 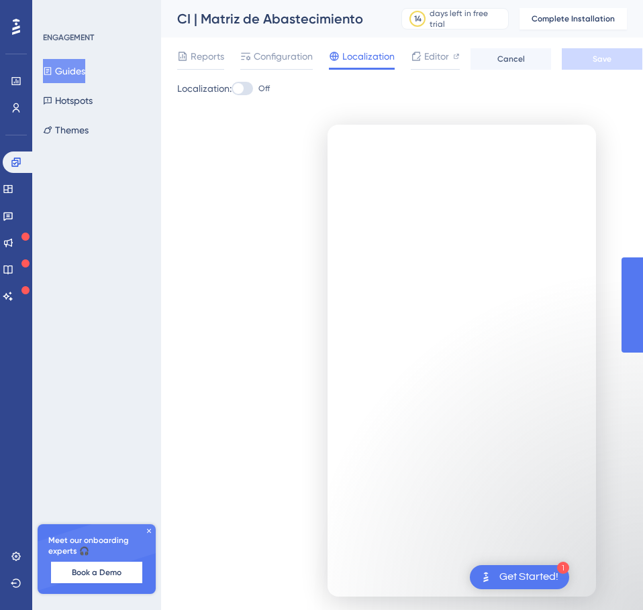 I want to click on span: Meet our onboarding experts 🎧, so click(x=97, y=546).